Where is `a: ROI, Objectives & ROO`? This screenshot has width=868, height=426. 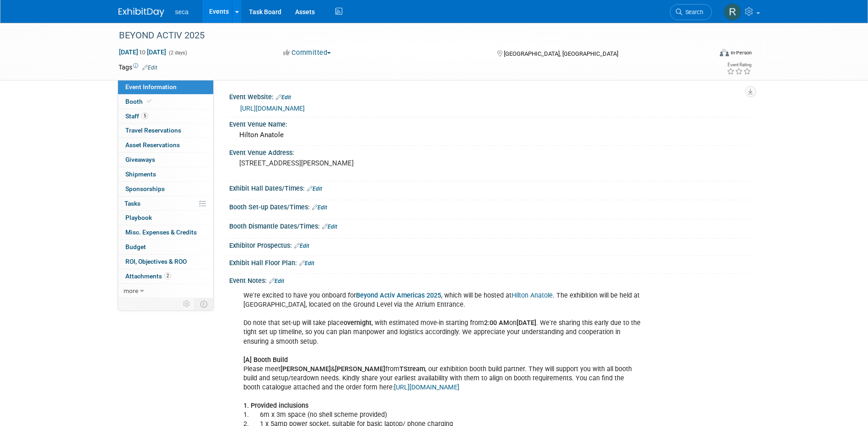
a: ROI, Objectives & ROO is located at coordinates (166, 262).